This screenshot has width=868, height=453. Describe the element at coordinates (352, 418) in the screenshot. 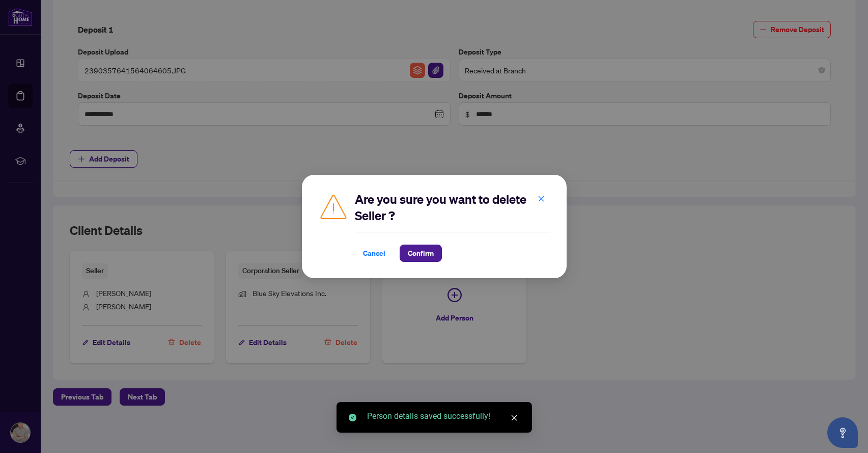

I see `span: check-circle` at that location.